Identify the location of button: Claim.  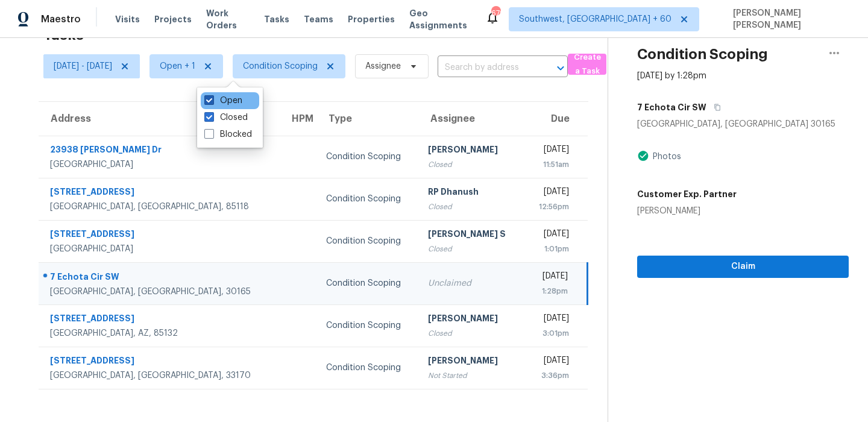
(742, 266).